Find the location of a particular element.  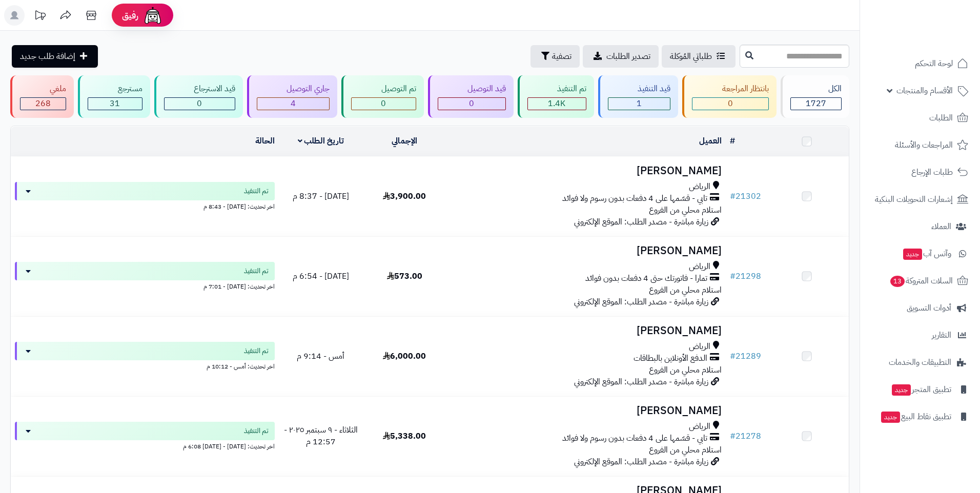

span: أمس - 9:14 م is located at coordinates (320, 356).